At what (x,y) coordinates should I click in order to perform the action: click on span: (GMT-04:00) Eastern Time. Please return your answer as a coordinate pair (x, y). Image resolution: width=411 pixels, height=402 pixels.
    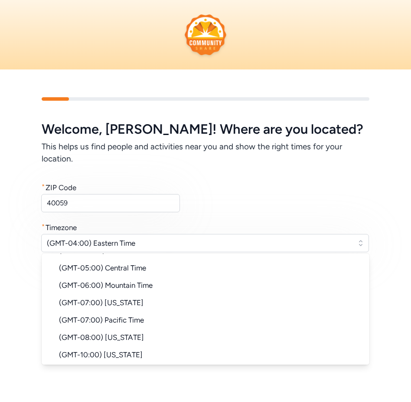
    Looking at the image, I should click on (199, 243).